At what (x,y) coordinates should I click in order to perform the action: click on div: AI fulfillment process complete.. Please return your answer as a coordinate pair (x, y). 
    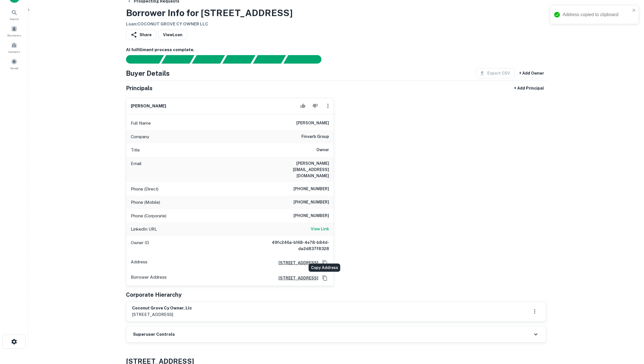
    Looking at the image, I should click on (306, 59).